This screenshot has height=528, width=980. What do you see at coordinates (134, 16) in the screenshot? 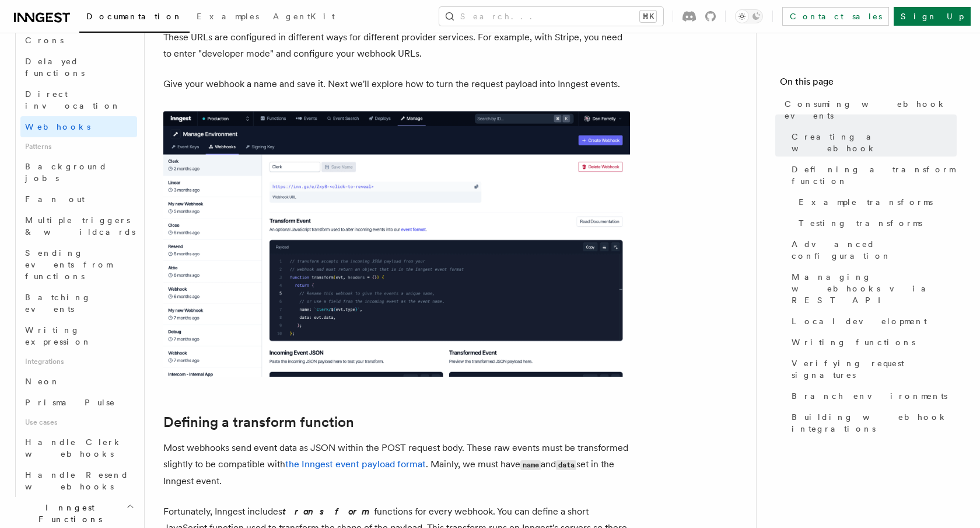
I see `span: Documentation` at bounding box center [134, 16].